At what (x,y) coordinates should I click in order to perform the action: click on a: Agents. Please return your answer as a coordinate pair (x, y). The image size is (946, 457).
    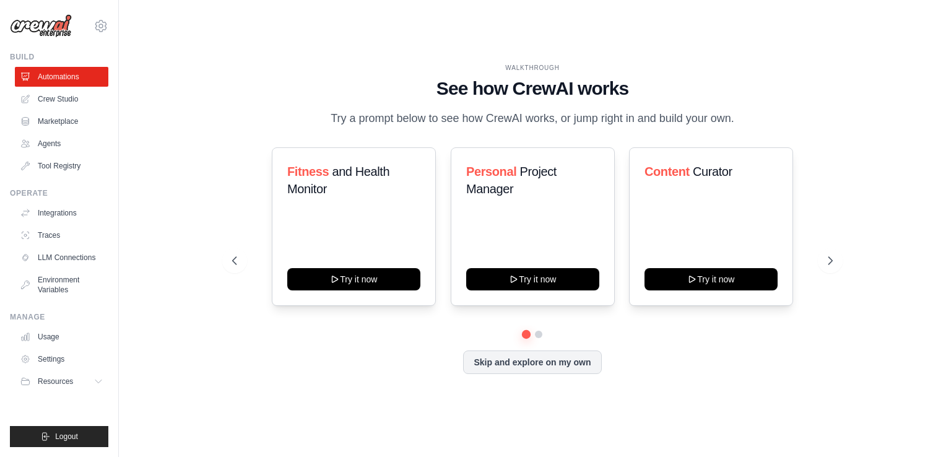
    Looking at the image, I should click on (61, 144).